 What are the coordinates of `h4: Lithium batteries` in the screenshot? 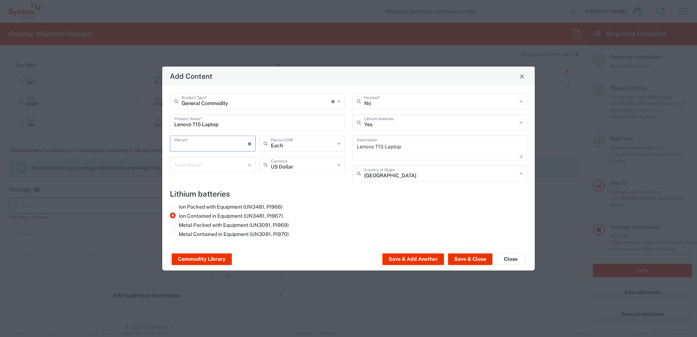 It's located at (348, 193).